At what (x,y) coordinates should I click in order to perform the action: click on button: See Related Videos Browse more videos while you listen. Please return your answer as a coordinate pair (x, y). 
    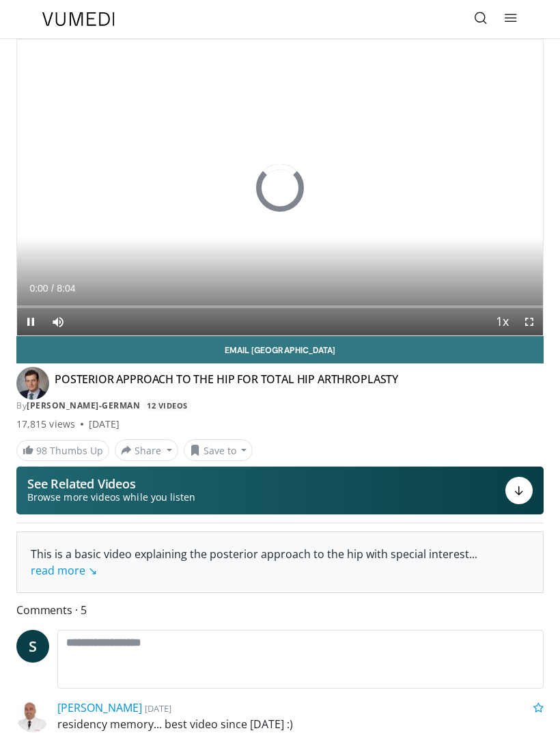
    Looking at the image, I should click on (280, 491).